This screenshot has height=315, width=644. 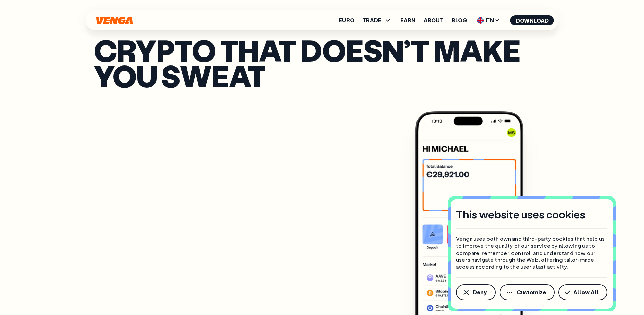 I want to click on span: Deny, so click(x=480, y=292).